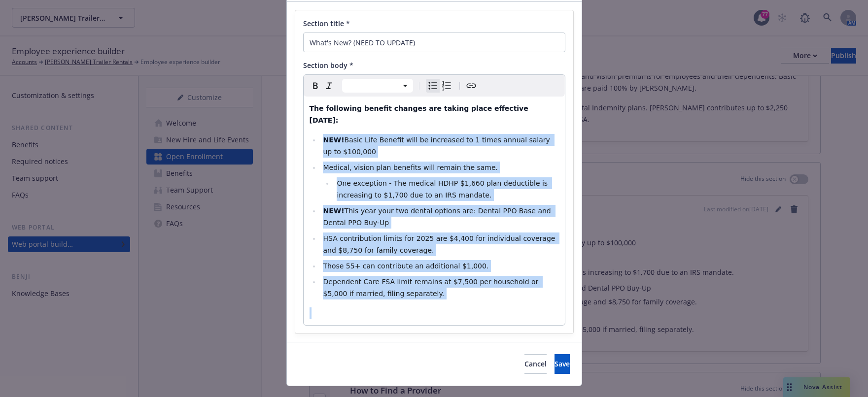 The width and height of the screenshot is (868, 397). Describe the element at coordinates (326, 23) in the screenshot. I see `span: Section title *` at that location.